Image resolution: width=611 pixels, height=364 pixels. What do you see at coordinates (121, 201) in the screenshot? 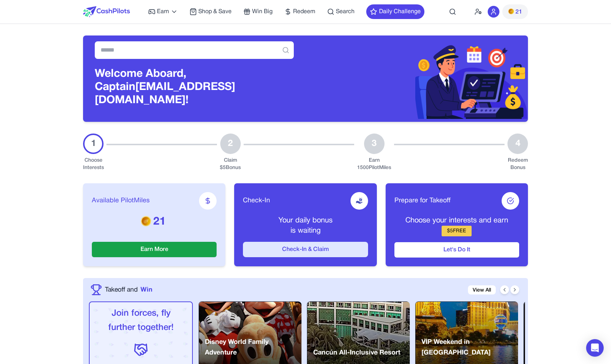
I see `span: Available PilotMiles` at bounding box center [121, 201].